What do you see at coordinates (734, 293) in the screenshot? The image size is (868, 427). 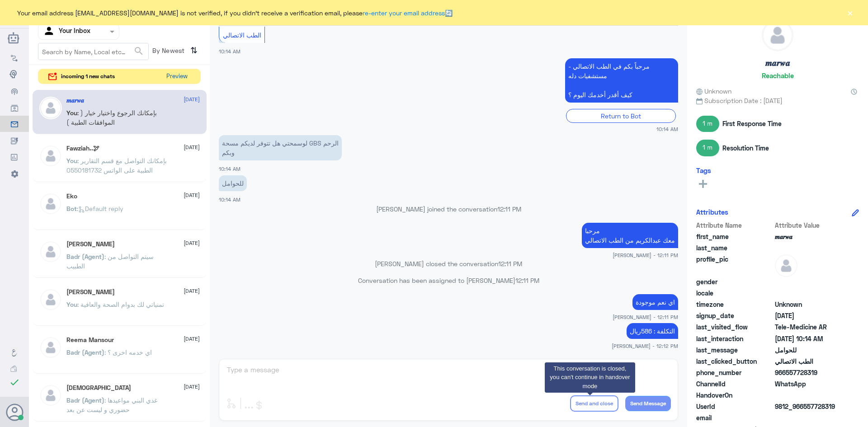 I see `span: locale` at bounding box center [734, 293].